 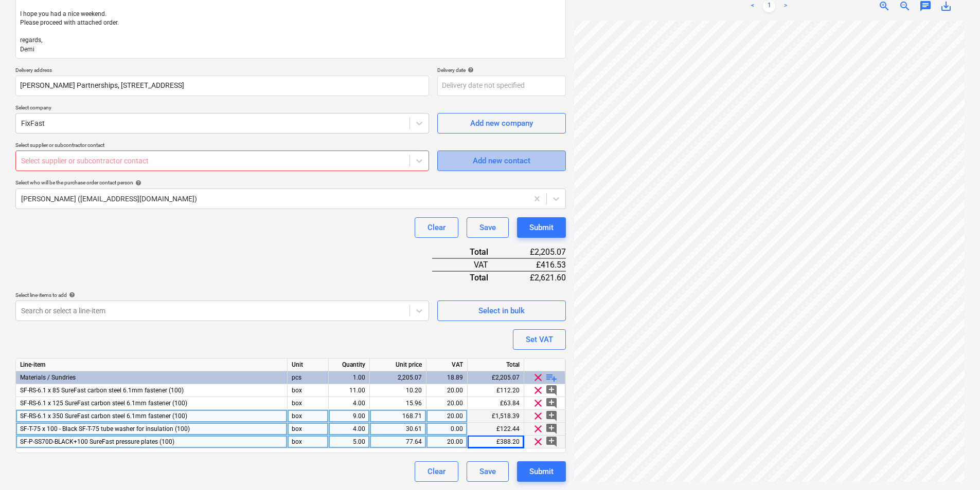 What do you see at coordinates (502, 70) in the screenshot?
I see `div: Delivery date` at bounding box center [502, 70].